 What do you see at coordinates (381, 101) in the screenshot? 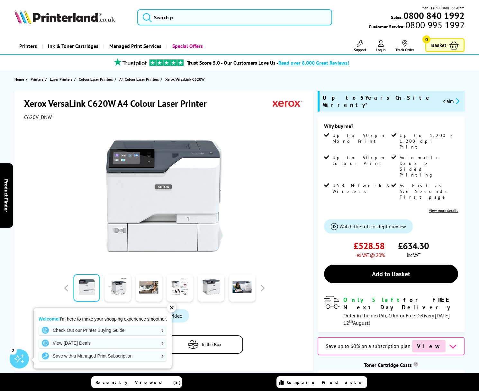
I see `span: Up to 5 Years On-Site Warranty*` at bounding box center [381, 101].